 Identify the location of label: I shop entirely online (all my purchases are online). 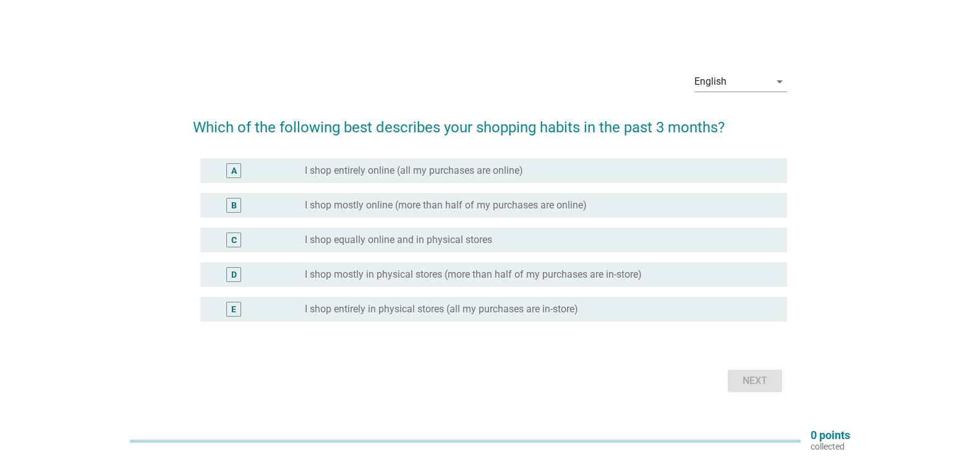
(414, 171).